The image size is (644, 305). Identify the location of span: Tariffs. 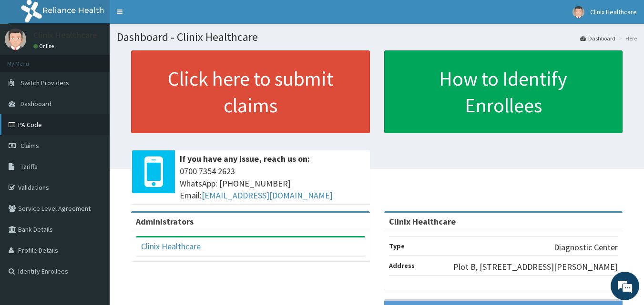
(29, 166).